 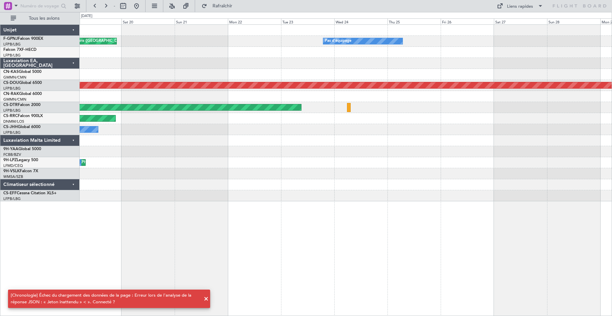 What do you see at coordinates (14, 121) in the screenshot?
I see `font: DNMM/LOS` at bounding box center [14, 121].